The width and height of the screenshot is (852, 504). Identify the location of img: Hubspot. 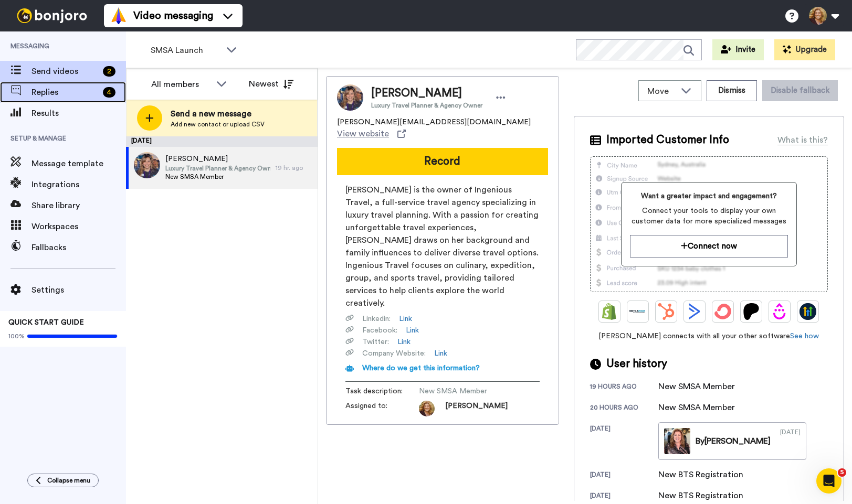
(666, 312).